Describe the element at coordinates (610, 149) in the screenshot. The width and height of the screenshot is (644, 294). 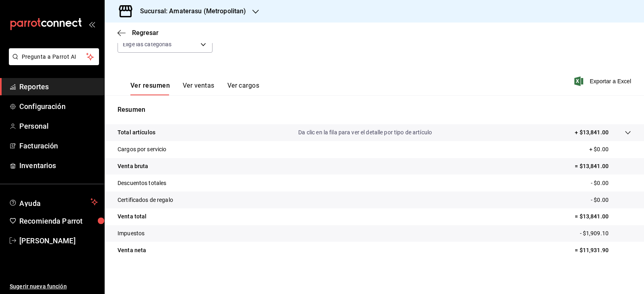
I see `p: + $0.00` at that location.